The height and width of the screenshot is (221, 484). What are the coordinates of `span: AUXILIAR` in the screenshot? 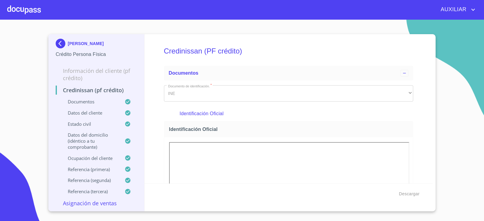 It's located at (453, 10).